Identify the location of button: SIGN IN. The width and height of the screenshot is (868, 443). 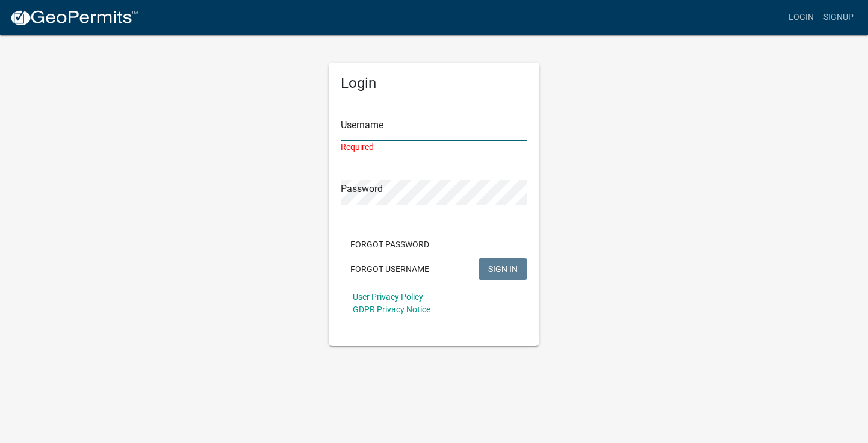
(503, 269).